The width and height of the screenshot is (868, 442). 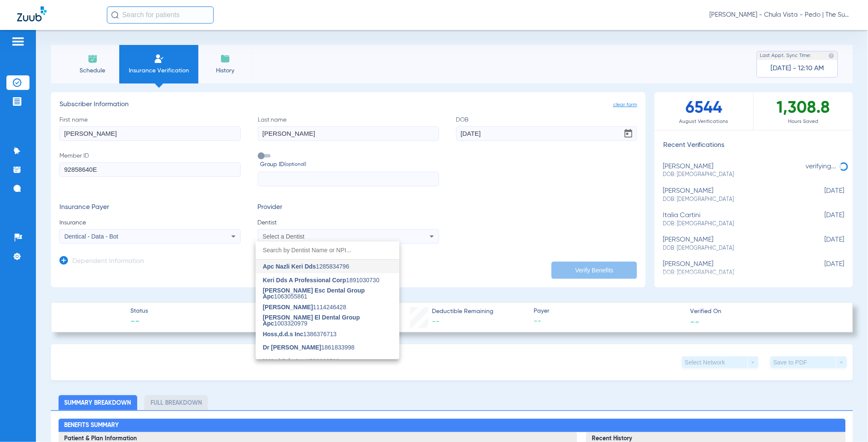 What do you see at coordinates (306, 266) in the screenshot?
I see `span: 1285834796` at bounding box center [306, 266].